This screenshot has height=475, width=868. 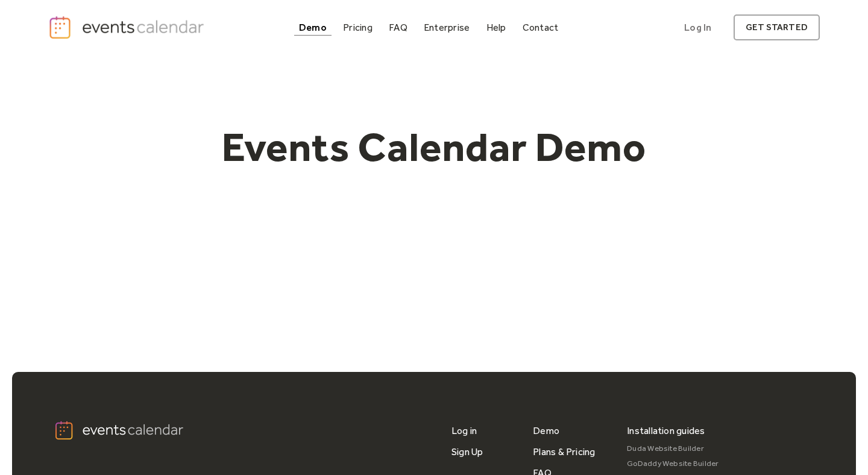 What do you see at coordinates (434, 147) in the screenshot?
I see `h1: Events Calendar Demo` at bounding box center [434, 147].